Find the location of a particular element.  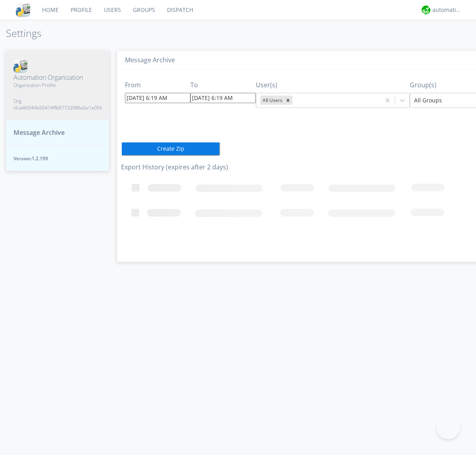

div: Remove All Users is located at coordinates (288, 100).